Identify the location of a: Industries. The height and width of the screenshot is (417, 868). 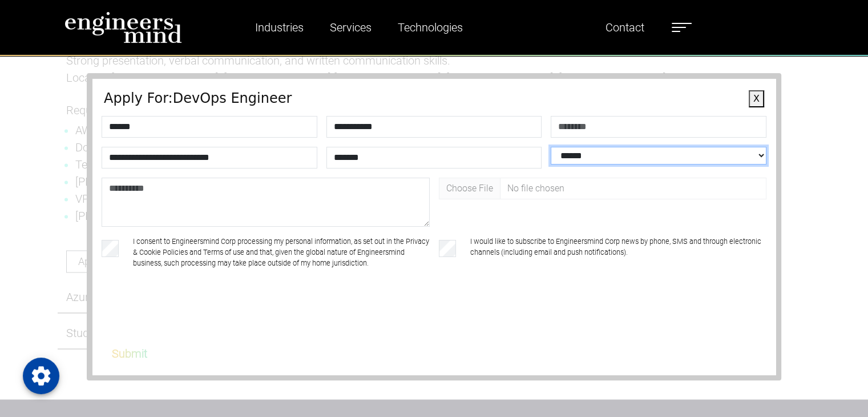
(279, 27).